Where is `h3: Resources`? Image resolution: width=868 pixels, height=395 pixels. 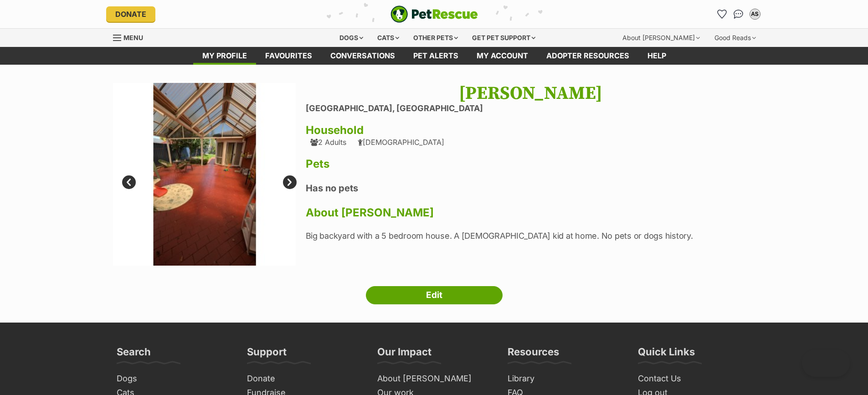
h3: Resources is located at coordinates (533, 354).